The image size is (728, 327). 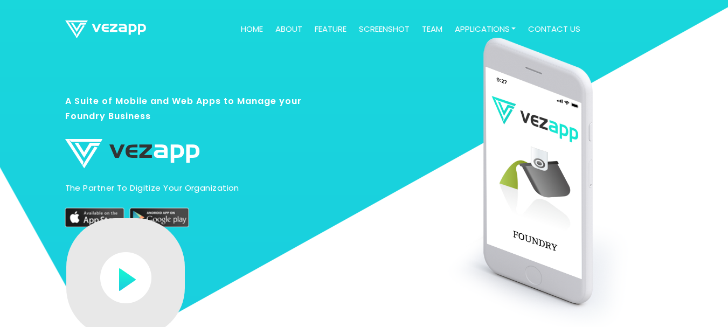 I want to click on a: Home, so click(x=252, y=29).